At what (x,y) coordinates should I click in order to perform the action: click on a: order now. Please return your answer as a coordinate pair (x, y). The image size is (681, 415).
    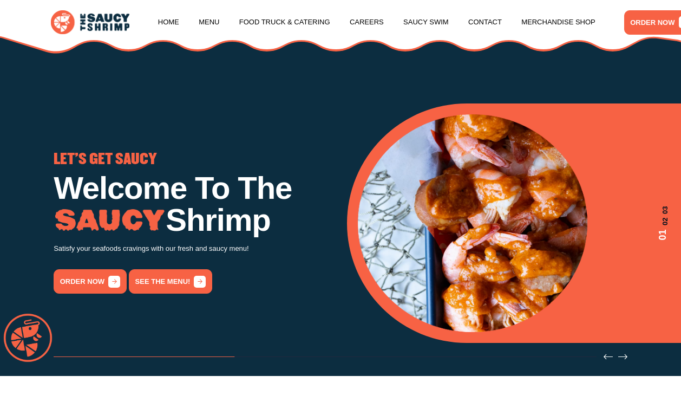
    Looking at the image, I should click on (90, 281).